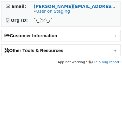  Describe the element at coordinates (61, 50) in the screenshot. I see `h2: Other Tools & Resources` at that location.